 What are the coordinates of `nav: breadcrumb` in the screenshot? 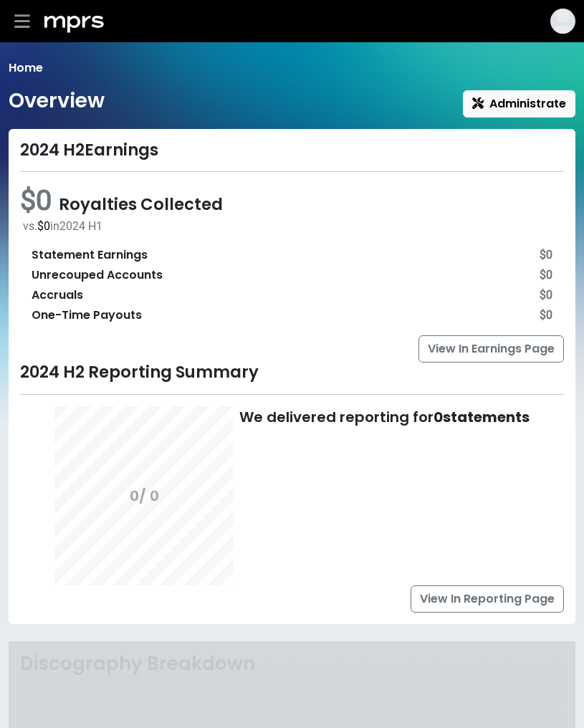 It's located at (292, 68).